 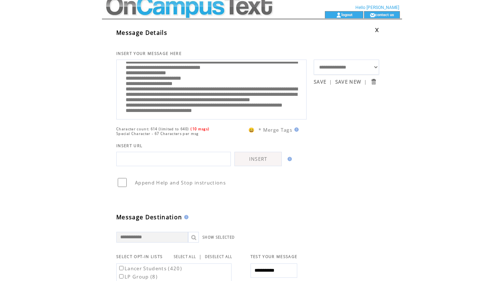 What do you see at coordinates (276, 130) in the screenshot?
I see `span: * Merge Tags` at bounding box center [276, 130].